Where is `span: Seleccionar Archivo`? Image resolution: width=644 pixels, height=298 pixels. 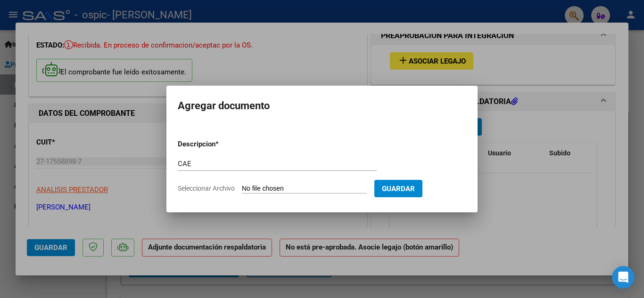 span: Seleccionar Archivo is located at coordinates (206, 188).